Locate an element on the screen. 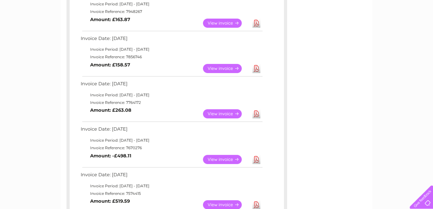  b: Amount: -£498.11 is located at coordinates (111, 156).